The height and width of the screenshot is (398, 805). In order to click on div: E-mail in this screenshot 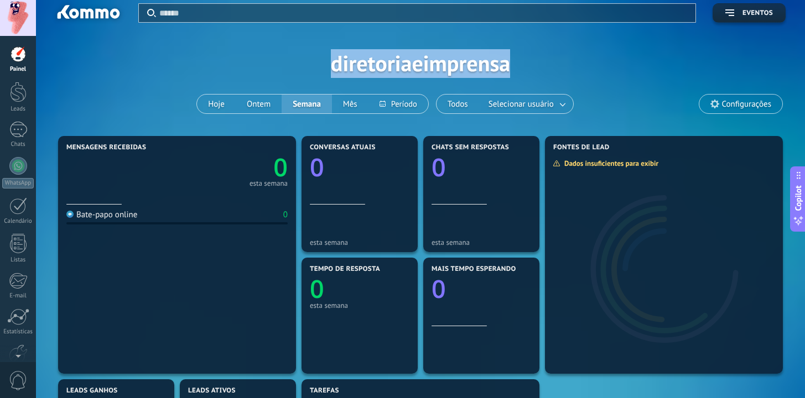, I will do `click(18, 296)`.